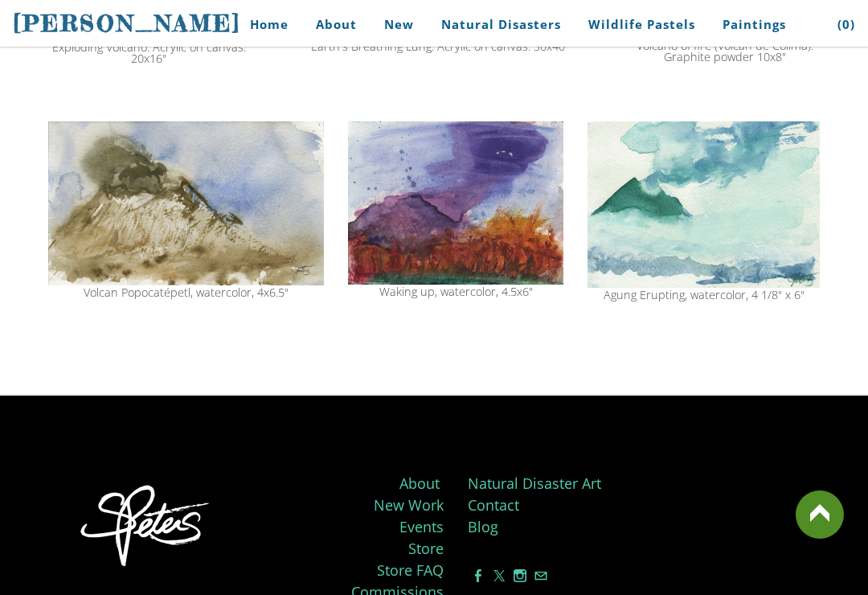 The height and width of the screenshot is (595, 868). Describe the element at coordinates (703, 295) in the screenshot. I see `div: Agung Erupting, watercolor, 4 1/8" x 6"` at that location.